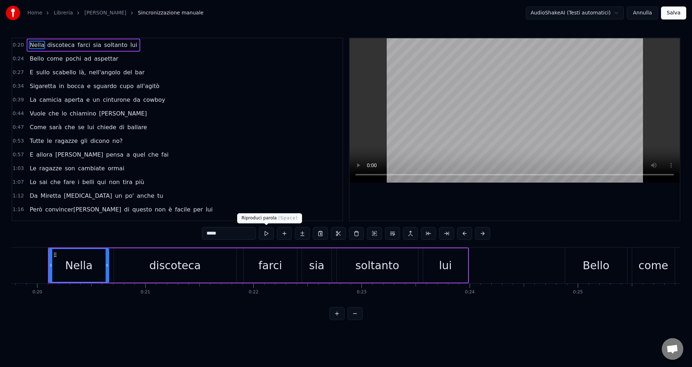 This screenshot has height=367, width=692. What do you see at coordinates (128, 154) in the screenshot?
I see `span: a` at bounding box center [128, 154].